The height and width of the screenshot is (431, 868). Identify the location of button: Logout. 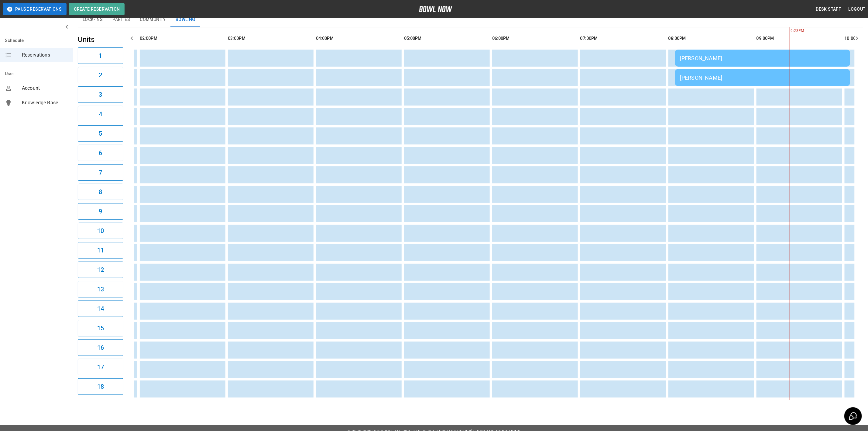
(857, 9).